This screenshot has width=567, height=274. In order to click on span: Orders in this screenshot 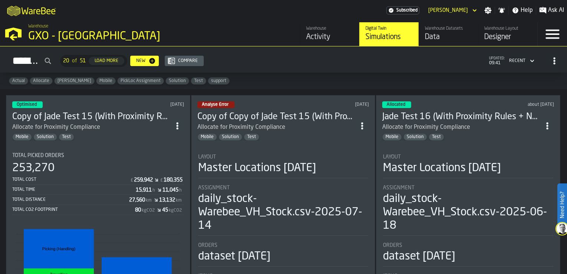, I will do `click(392, 245)`.